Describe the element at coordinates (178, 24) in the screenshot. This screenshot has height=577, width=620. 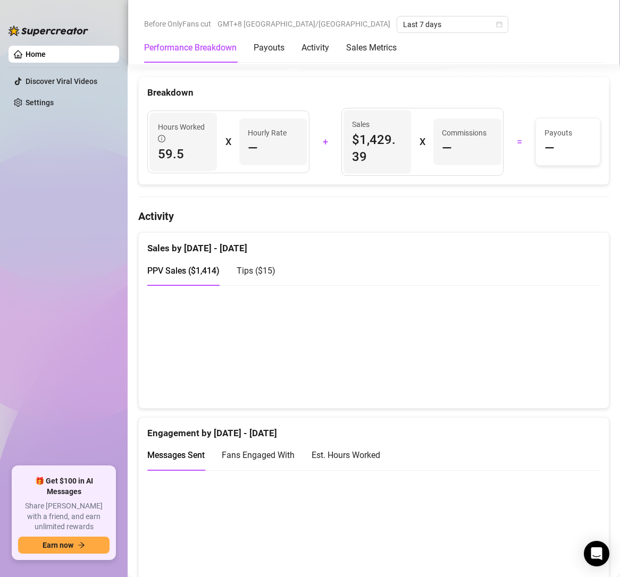
I see `span: Before OnlyFans cut` at that location.